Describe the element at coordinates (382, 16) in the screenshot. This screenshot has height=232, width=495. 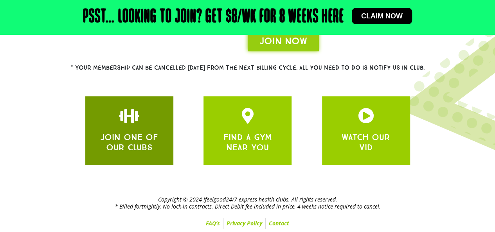
I see `a: Claim now` at that location.